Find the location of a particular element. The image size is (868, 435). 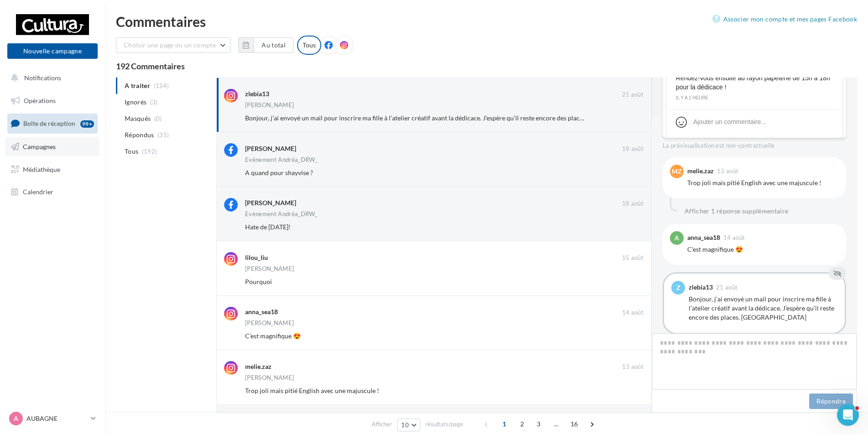

a: Médiathèque is located at coordinates (52, 170).